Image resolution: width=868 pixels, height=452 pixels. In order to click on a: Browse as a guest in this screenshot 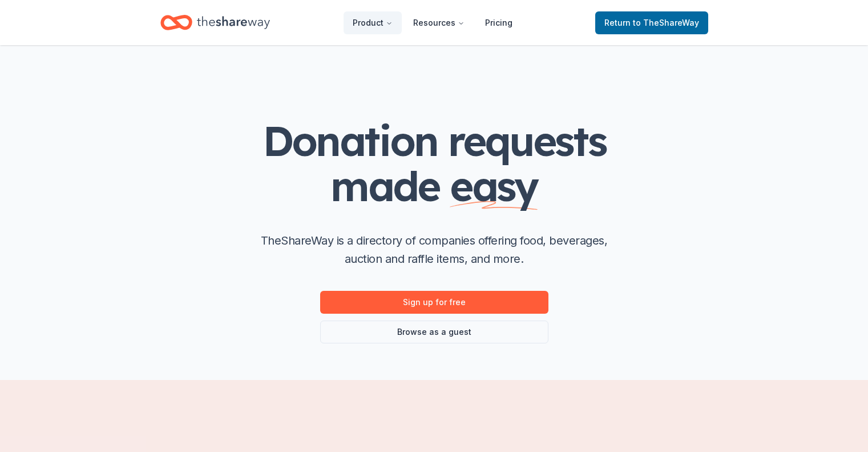, I will do `click(434, 332)`.